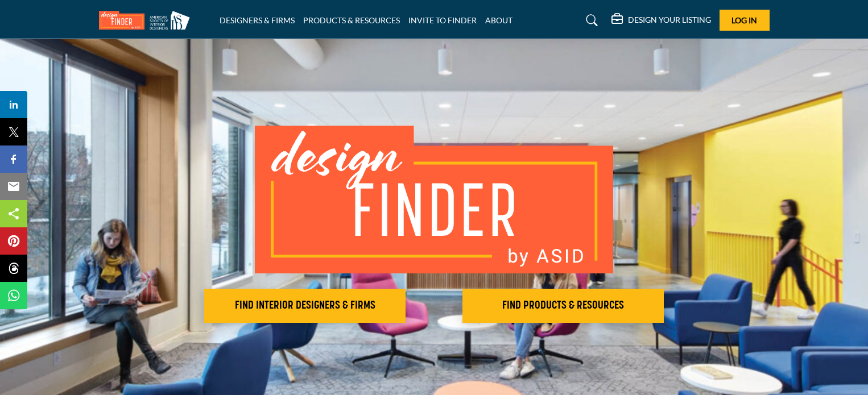 Image resolution: width=868 pixels, height=395 pixels. What do you see at coordinates (351, 20) in the screenshot?
I see `a: PRODUCTS & RESOURCES` at bounding box center [351, 20].